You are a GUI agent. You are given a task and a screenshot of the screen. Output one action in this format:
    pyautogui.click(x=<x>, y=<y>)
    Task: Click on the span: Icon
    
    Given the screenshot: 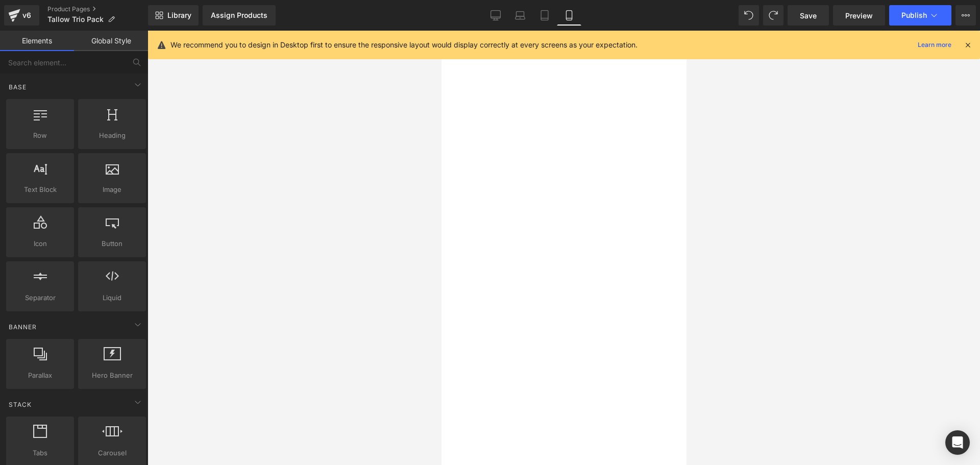 What is the action you would take?
    pyautogui.click(x=40, y=243)
    